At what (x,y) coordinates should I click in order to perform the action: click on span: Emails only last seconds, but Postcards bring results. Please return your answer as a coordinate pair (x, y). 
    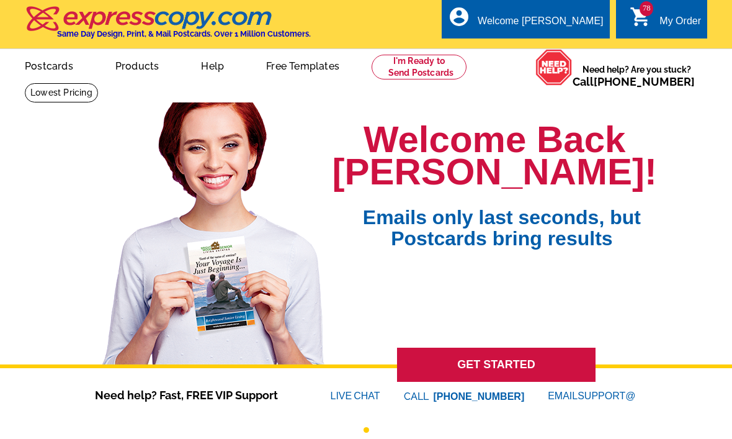
    Looking at the image, I should click on (502, 218).